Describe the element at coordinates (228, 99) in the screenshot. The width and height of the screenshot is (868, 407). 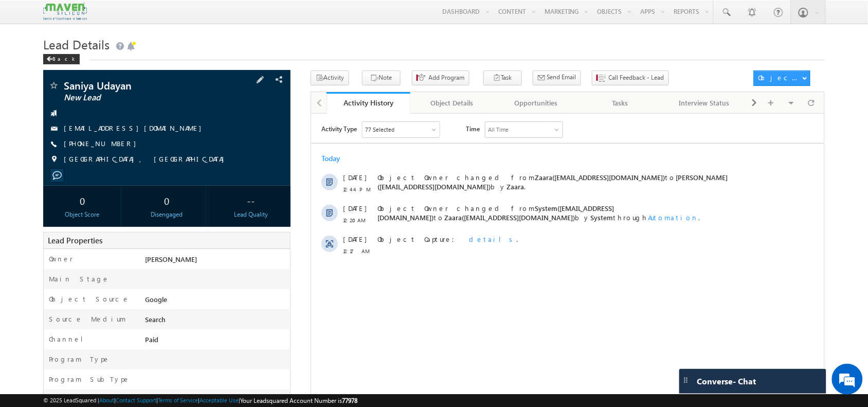
I see `span: Object Owner changed from to by through .` at that location.